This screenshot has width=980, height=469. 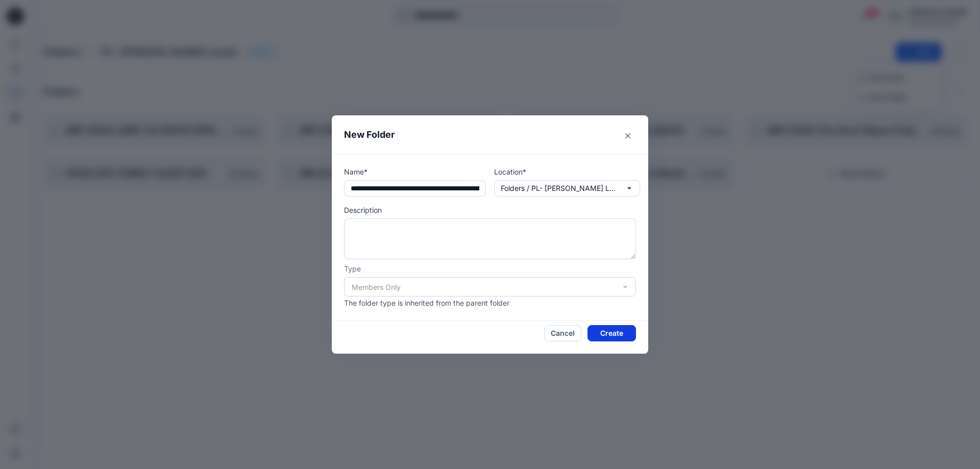 I want to click on button: Close, so click(x=628, y=136).